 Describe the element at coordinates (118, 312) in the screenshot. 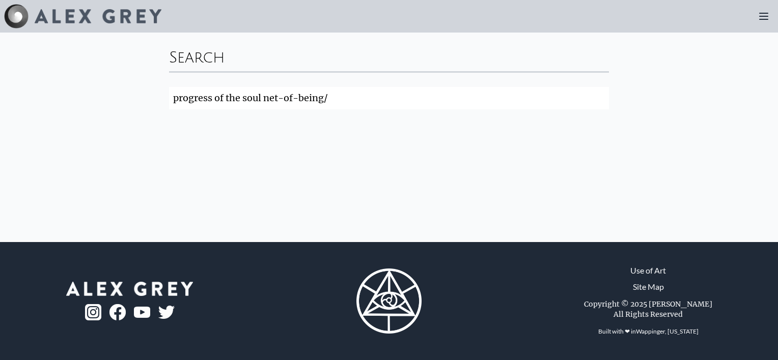

I see `img: fb-logo.png` at that location.